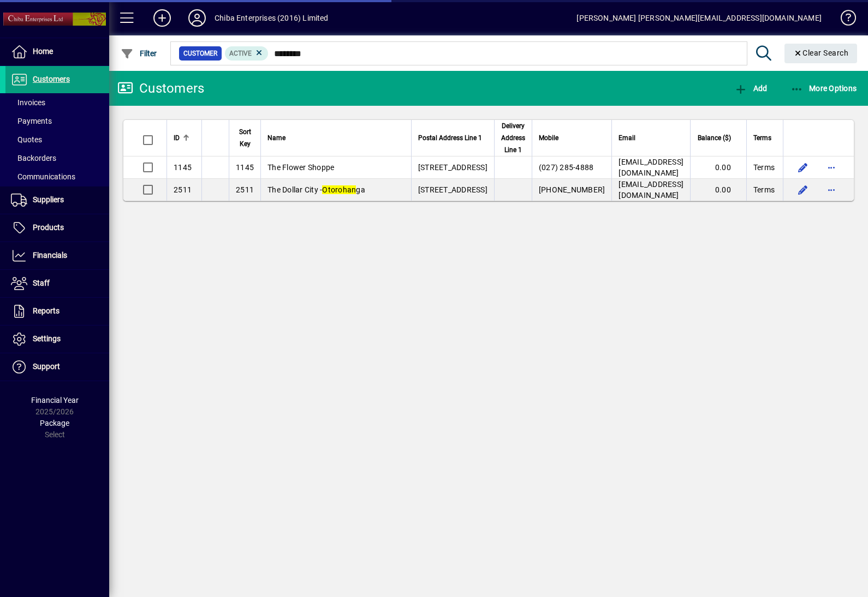 The width and height of the screenshot is (868, 597). Describe the element at coordinates (161, 88) in the screenshot. I see `div: Customers` at that location.